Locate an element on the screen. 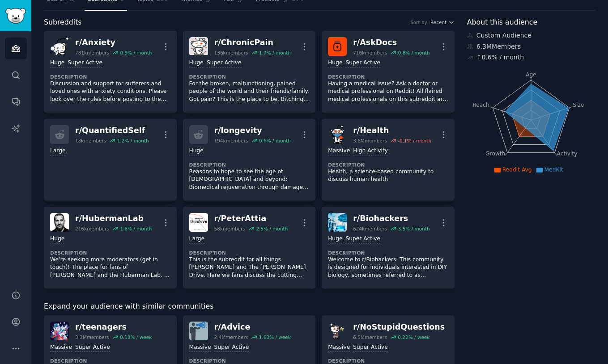 The width and height of the screenshot is (608, 364). div: Custom Audience is located at coordinates (531, 35).